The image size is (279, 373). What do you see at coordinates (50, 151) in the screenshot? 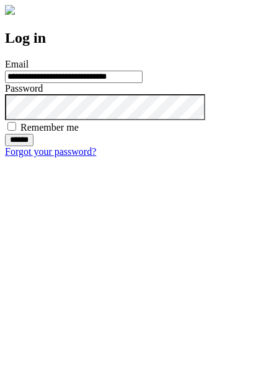
I see `a: Forgot your password?` at bounding box center [50, 151].